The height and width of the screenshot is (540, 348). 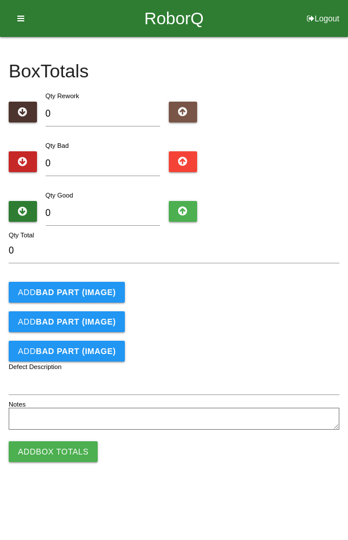 I want to click on h4: Box Totals, so click(x=174, y=71).